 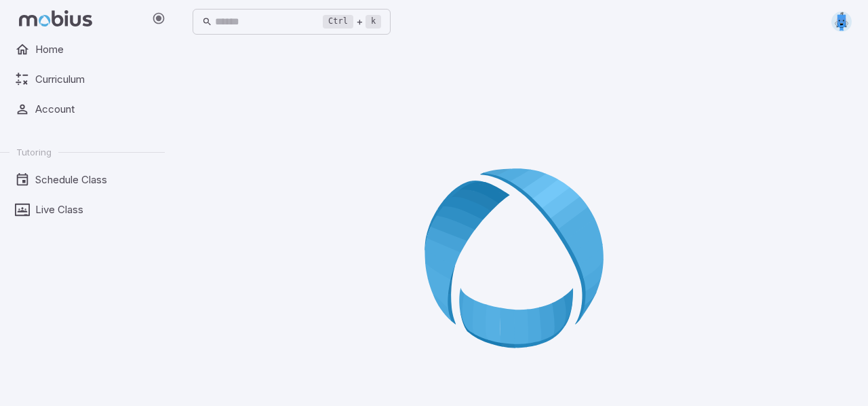 I want to click on span: Home, so click(x=95, y=49).